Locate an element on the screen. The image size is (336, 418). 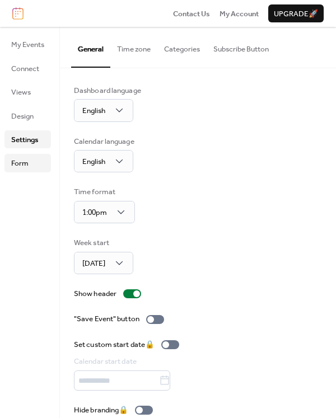
a: My Events is located at coordinates (27, 44).